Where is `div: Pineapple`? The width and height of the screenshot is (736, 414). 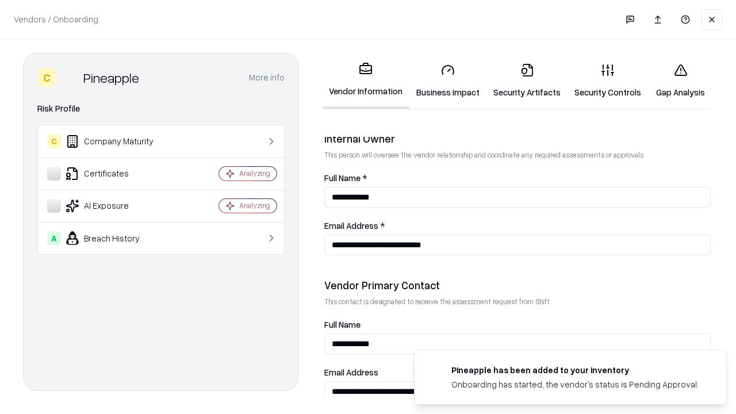
div: Pineapple is located at coordinates (111, 78).